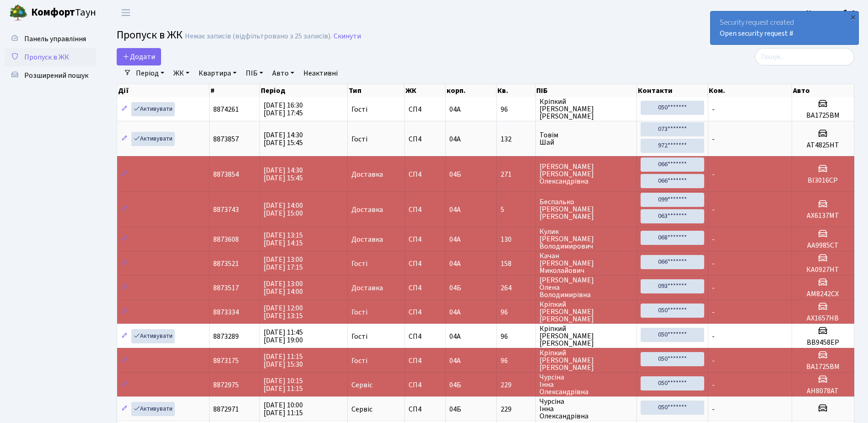 The width and height of the screenshot is (868, 423). Describe the element at coordinates (516, 210) in the screenshot. I see `span: 5` at that location.